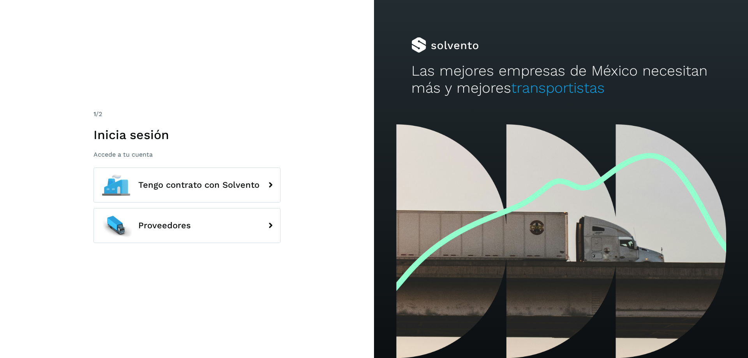  What do you see at coordinates (164, 226) in the screenshot?
I see `span: Proveedores` at bounding box center [164, 226].